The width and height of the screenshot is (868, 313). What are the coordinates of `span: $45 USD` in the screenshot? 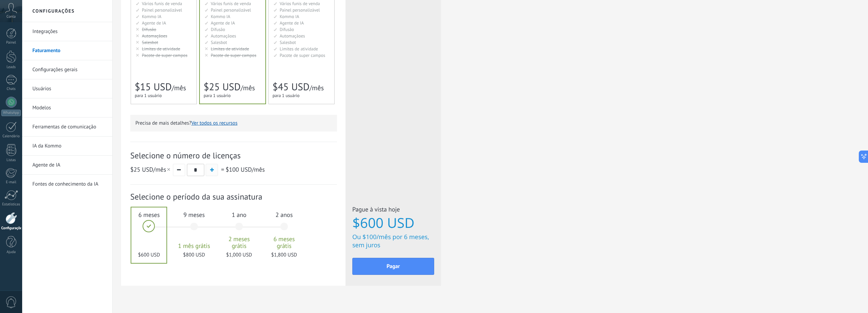 It's located at (291, 87).